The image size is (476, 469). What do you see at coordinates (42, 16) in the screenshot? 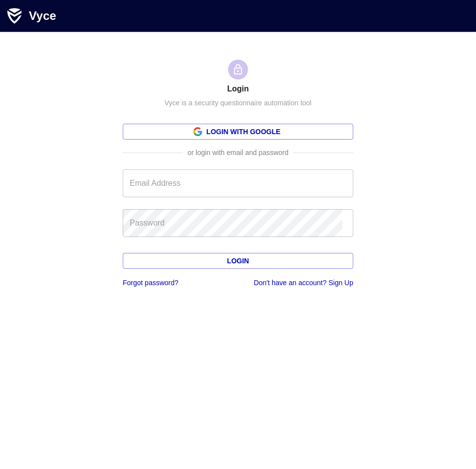
I see `div: Vyce` at bounding box center [42, 16].